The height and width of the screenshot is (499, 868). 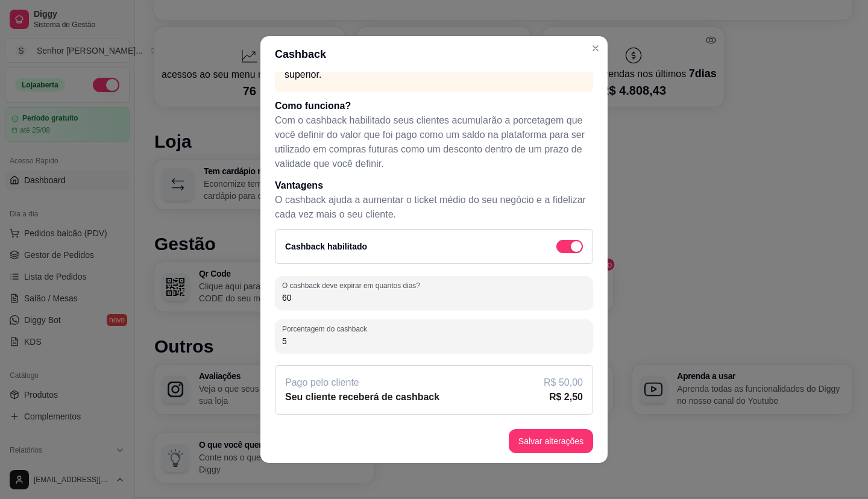 I want to click on label: Cashback habilitado, so click(x=326, y=247).